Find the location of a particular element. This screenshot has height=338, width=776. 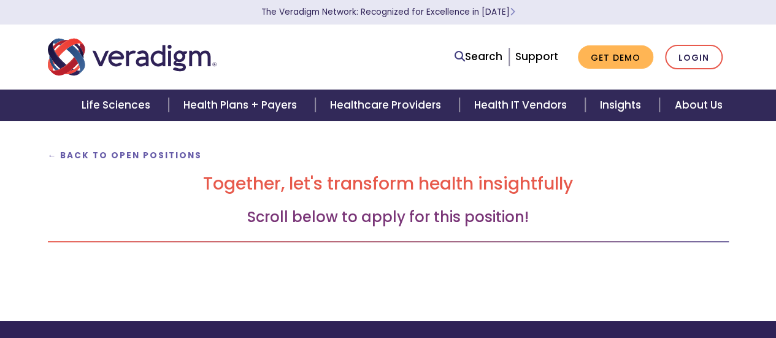

a: Login is located at coordinates (694, 57).